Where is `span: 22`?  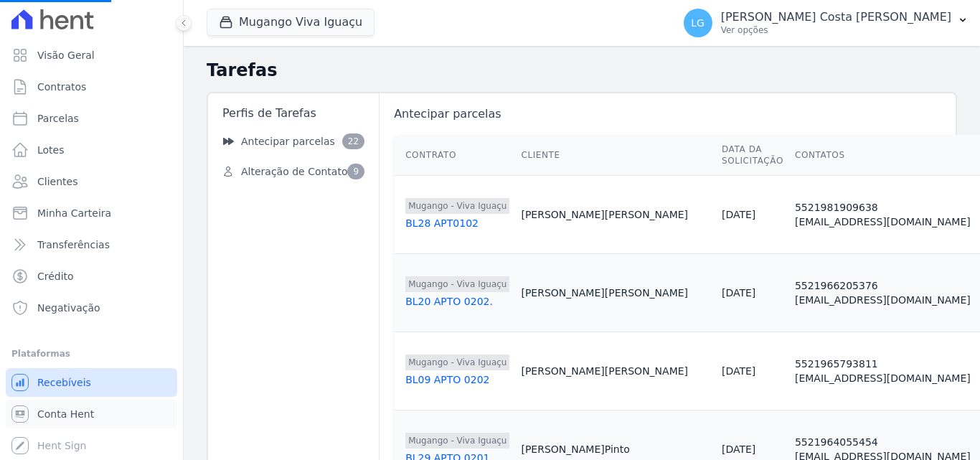 span: 22 is located at coordinates (353, 141).